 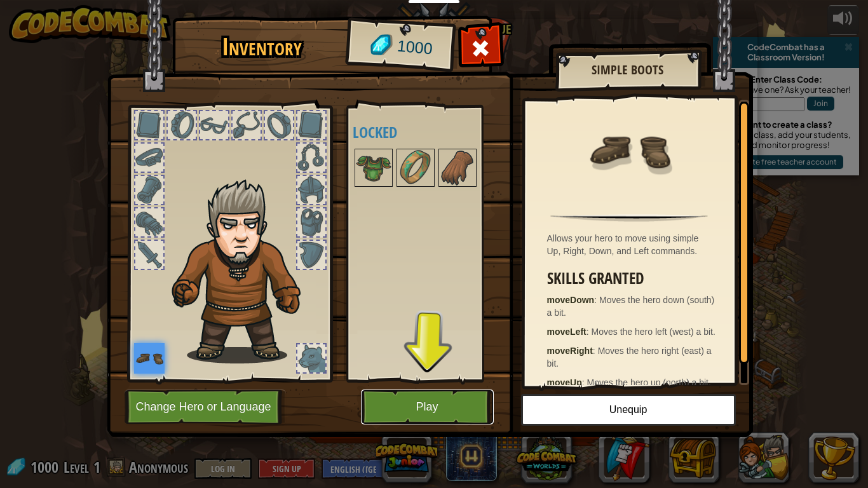 What do you see at coordinates (564, 383) in the screenshot?
I see `strong: moveUp` at bounding box center [564, 383].